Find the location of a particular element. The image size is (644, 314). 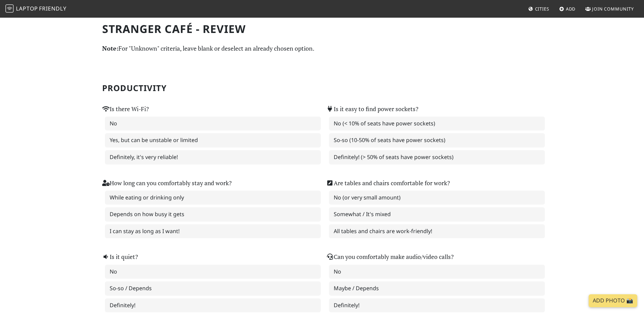

a: Cities is located at coordinates (539, 9).